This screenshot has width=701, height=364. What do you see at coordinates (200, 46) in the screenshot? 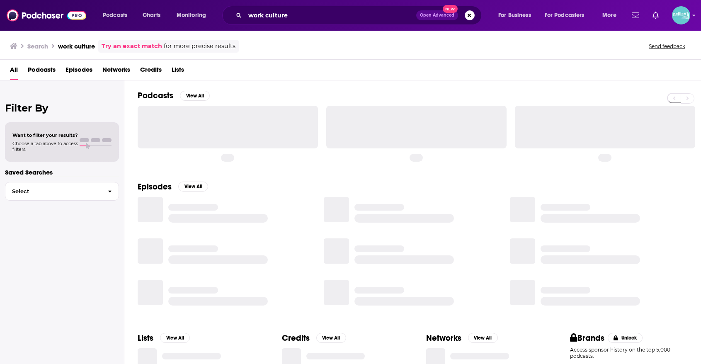
I see `span: for more precise results` at bounding box center [200, 46].